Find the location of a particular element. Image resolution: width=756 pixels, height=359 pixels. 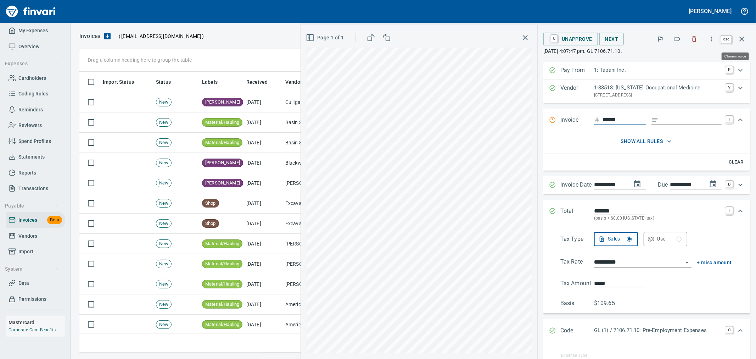

p: 1: Tapani Inc. is located at coordinates (658, 70).